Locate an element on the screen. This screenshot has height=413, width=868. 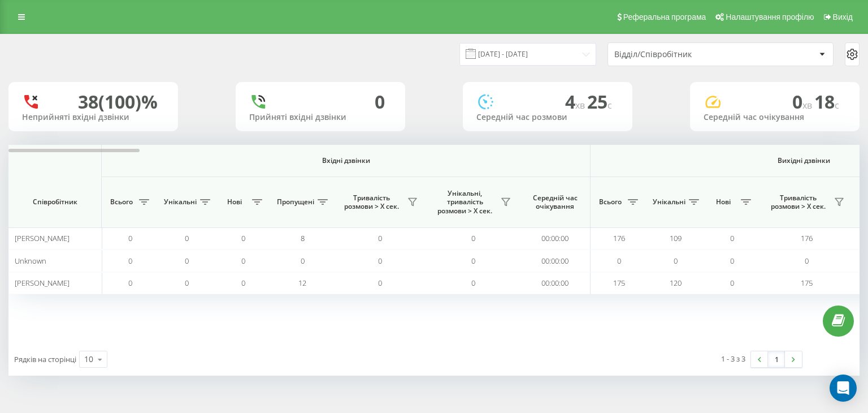
div: 0 is located at coordinates (380, 102).